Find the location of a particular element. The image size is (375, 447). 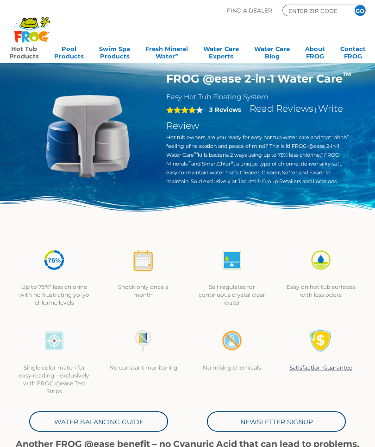

a: Hot TubProducts is located at coordinates (24, 51).